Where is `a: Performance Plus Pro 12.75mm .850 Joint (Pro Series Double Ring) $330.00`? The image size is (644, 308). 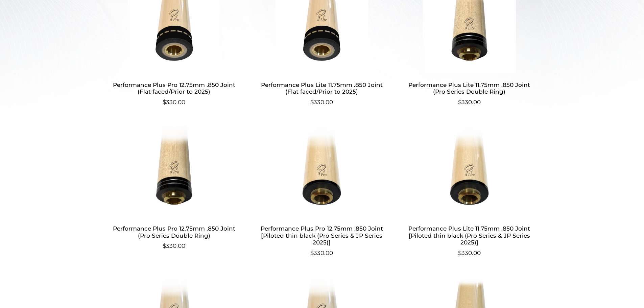
a: Performance Plus Pro 12.75mm .850 Joint (Pro Series Double Ring) $330.00 is located at coordinates (174, 188).